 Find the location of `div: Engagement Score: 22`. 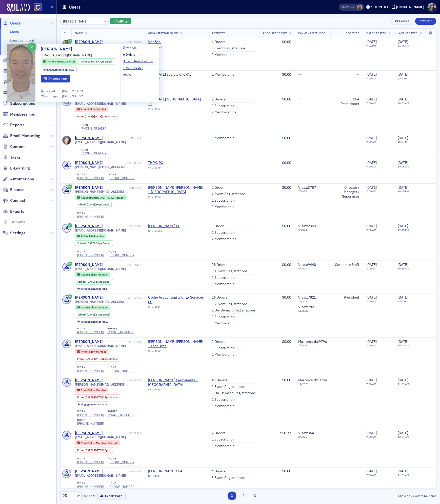

div: Engagement Score: 22 is located at coordinates (59, 70).